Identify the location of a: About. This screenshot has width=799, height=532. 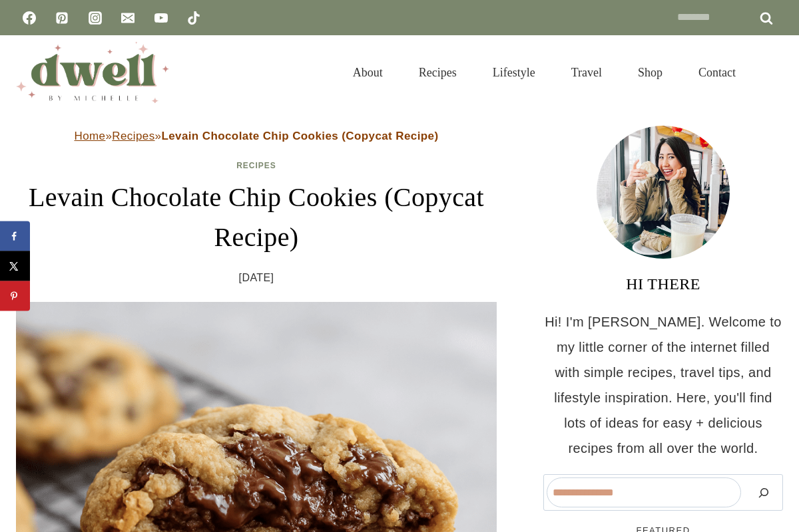
(367, 73).